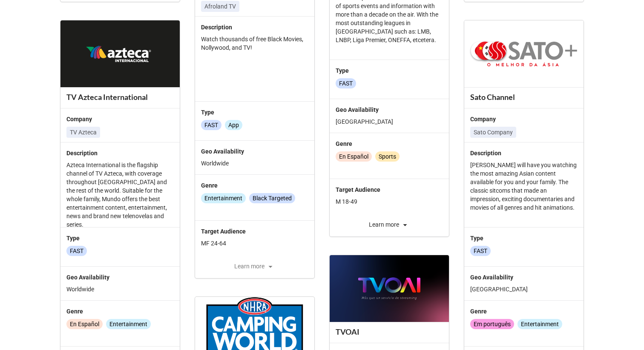 The width and height of the screenshot is (644, 350). I want to click on div: TVOAI, so click(389, 332).